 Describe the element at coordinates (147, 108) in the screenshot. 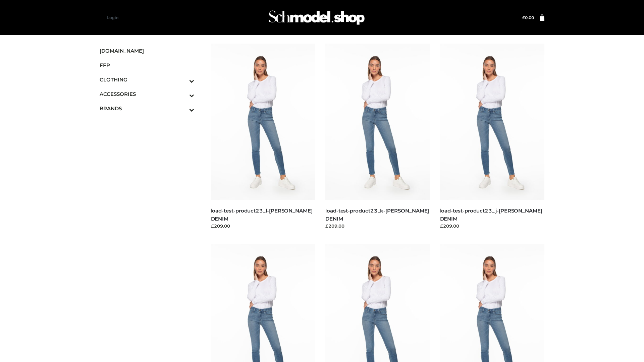

I see `span: BRANDS` at that location.